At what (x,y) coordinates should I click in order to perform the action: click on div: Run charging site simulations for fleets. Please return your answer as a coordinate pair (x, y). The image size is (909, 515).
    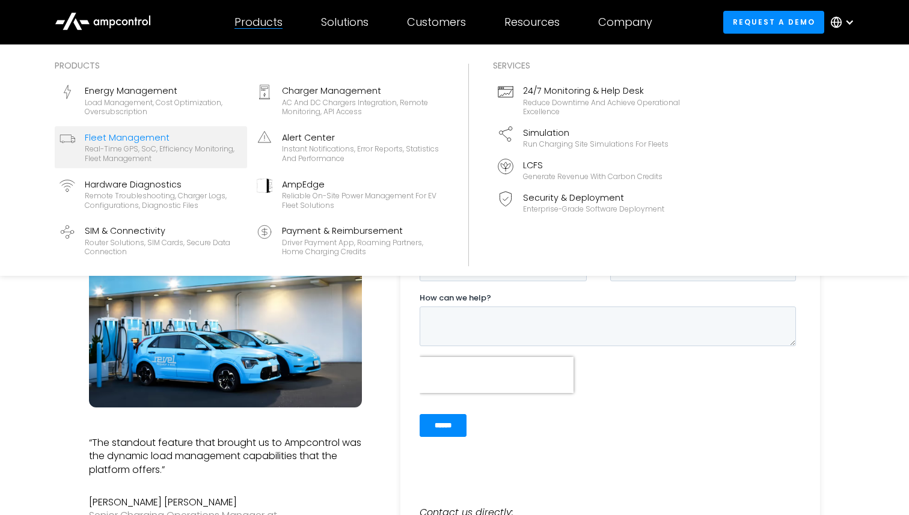
    Looking at the image, I should click on (596, 144).